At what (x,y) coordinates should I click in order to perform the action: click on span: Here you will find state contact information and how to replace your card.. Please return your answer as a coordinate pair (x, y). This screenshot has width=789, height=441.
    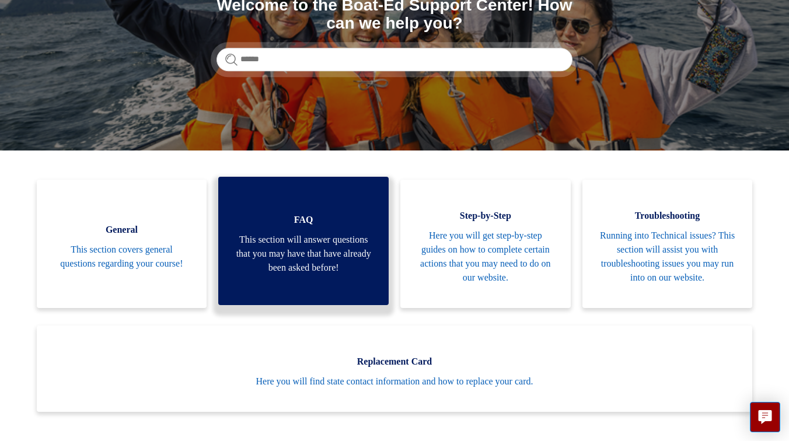
    Looking at the image, I should click on (394, 382).